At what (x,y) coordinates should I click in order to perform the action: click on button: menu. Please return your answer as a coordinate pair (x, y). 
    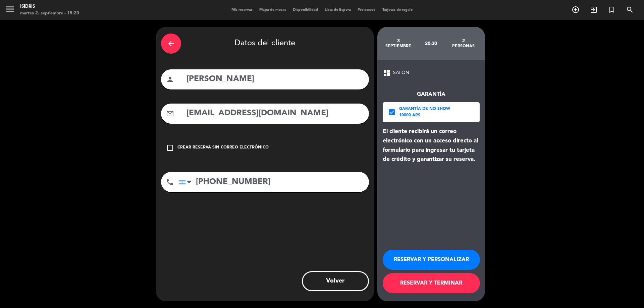
    Looking at the image, I should click on (10, 10).